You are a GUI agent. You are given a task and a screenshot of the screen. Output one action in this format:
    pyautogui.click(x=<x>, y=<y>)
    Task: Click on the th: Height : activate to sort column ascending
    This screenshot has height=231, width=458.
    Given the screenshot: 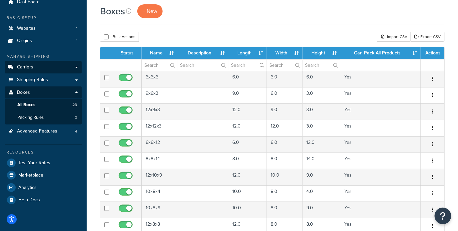 What is the action you would take?
    pyautogui.click(x=322, y=53)
    